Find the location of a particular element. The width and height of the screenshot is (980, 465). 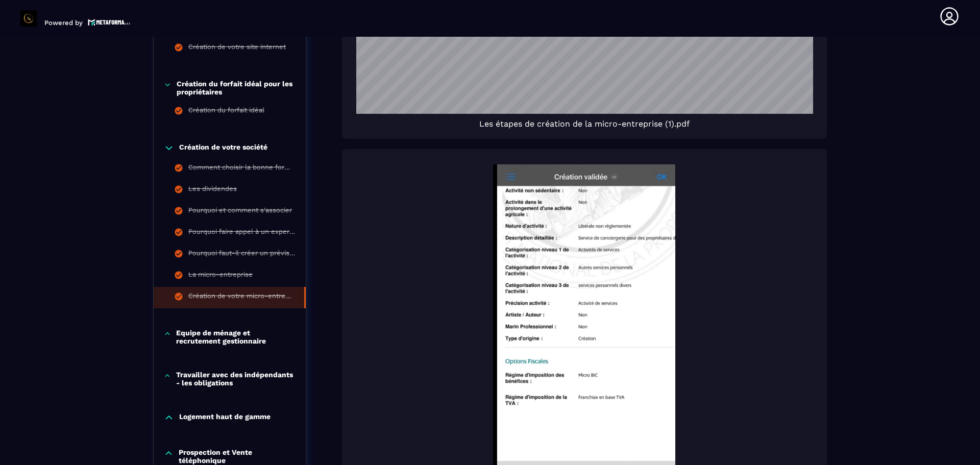

p: Logement haut de gamme is located at coordinates (225, 417).